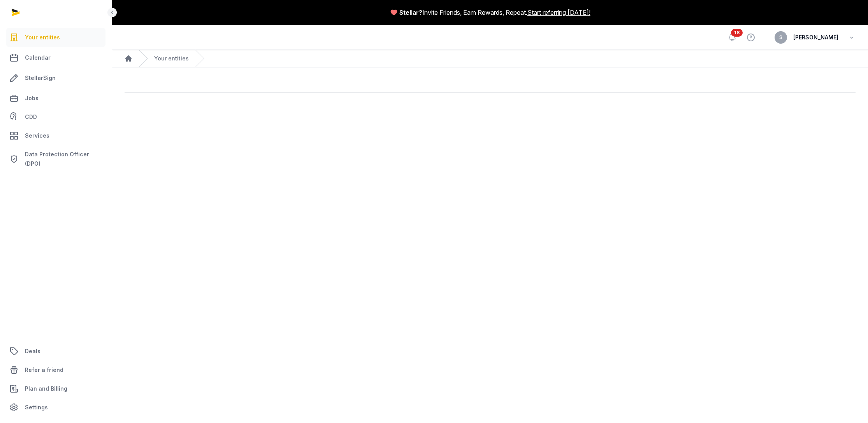 Image resolution: width=868 pixels, height=423 pixels. What do you see at coordinates (44, 369) in the screenshot?
I see `span: Refer a friend` at bounding box center [44, 369].